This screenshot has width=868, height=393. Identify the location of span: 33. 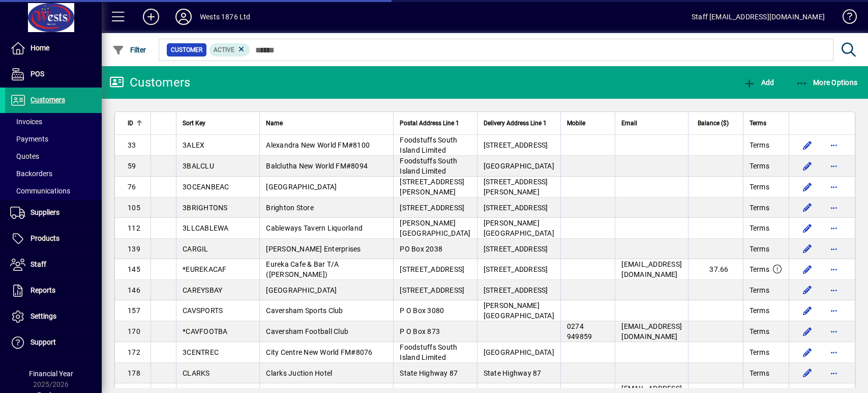
(132, 145).